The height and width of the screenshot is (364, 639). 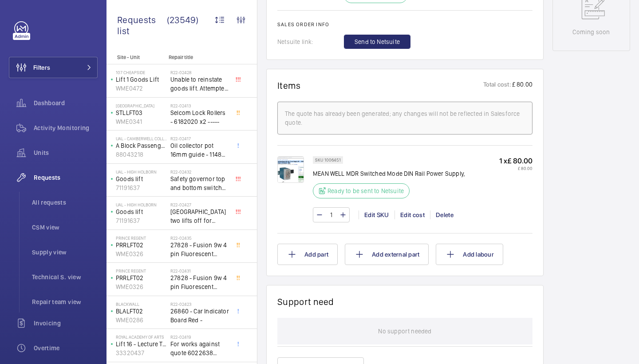 What do you see at coordinates (289, 85) in the screenshot?
I see `h1: Items` at bounding box center [289, 85].